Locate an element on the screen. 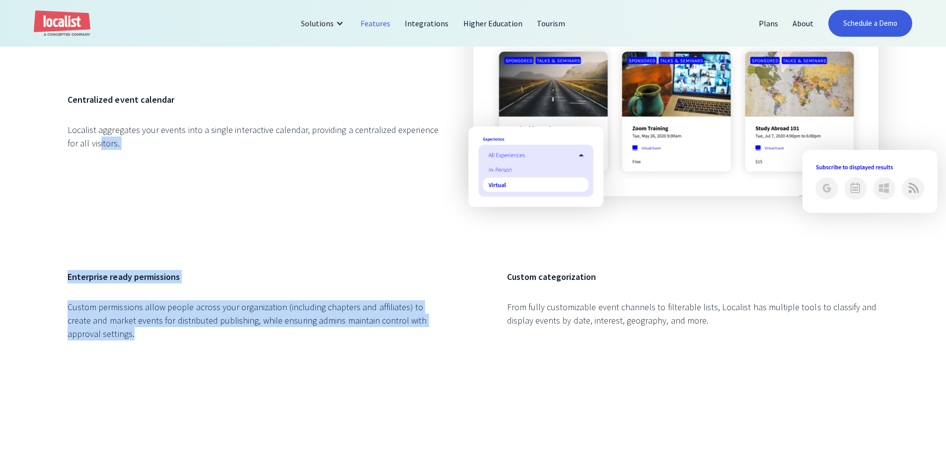 The image size is (946, 473). div: Custom permissions allow people across your organization (including chapters and affiliates) to c... is located at coordinates (253, 320).